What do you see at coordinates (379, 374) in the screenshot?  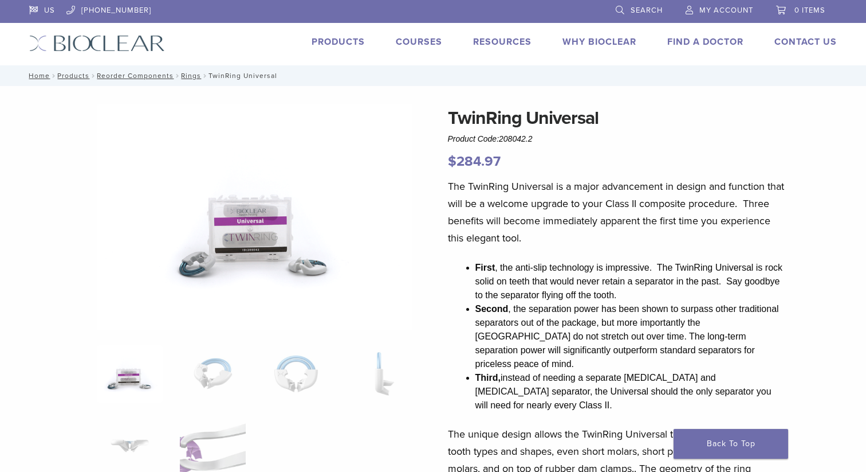 I see `img: TwinRing Universal - Image 4` at bounding box center [379, 374].